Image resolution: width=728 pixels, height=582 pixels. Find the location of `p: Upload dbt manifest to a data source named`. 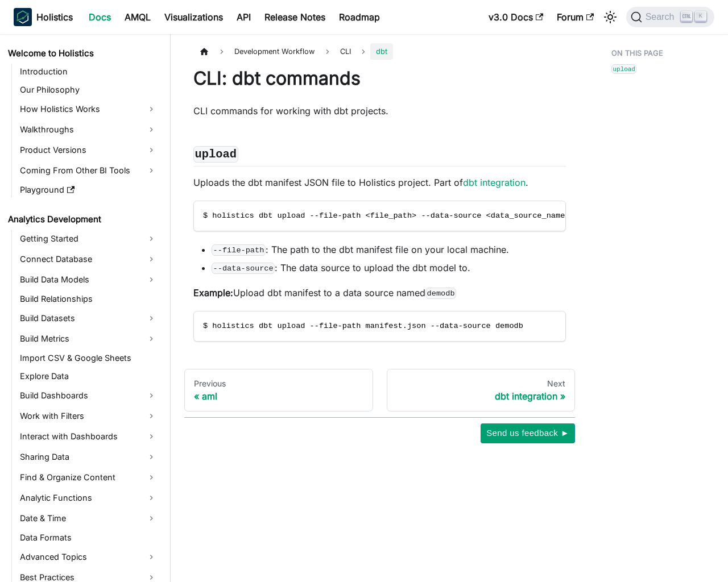

p: Upload dbt manifest to a data source named is located at coordinates (379, 293).